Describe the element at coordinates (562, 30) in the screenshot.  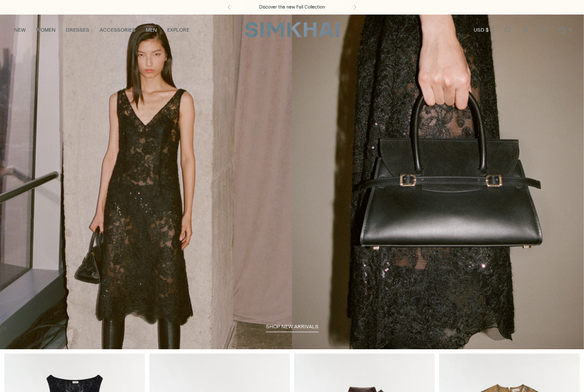
I see `a: Open cart modal` at that location.